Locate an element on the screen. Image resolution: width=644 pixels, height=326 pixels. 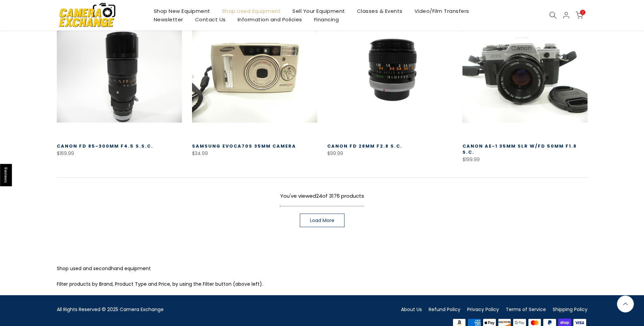
p: Filter products by Brand, Product Type and Price, by using the Filter button (above left). is located at coordinates (322, 284).